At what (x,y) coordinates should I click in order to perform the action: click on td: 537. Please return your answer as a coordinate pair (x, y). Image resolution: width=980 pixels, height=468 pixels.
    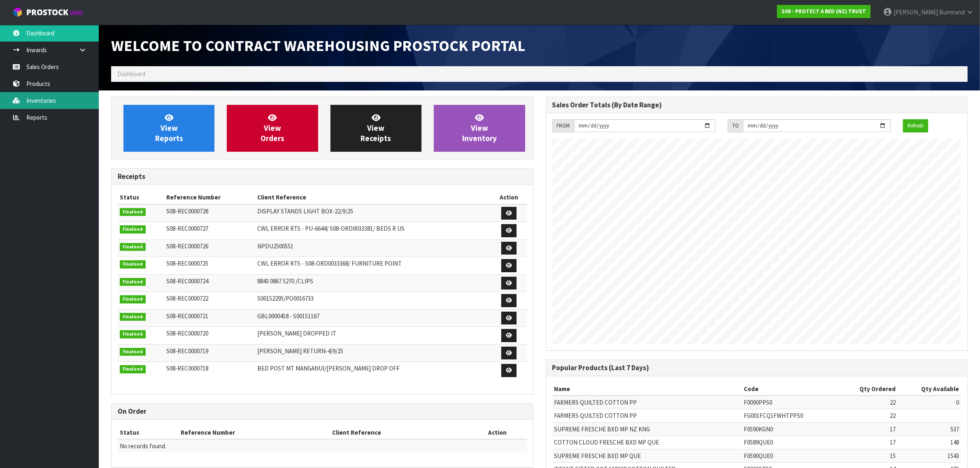
    Looking at the image, I should click on (930, 429).